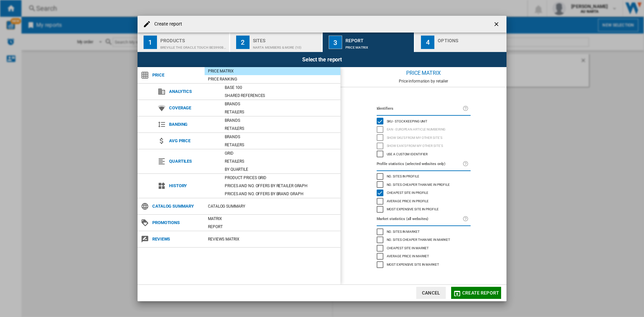 The image size is (644, 317). What do you see at coordinates (167, 24) in the screenshot?
I see `h4: Create report` at bounding box center [167, 24].